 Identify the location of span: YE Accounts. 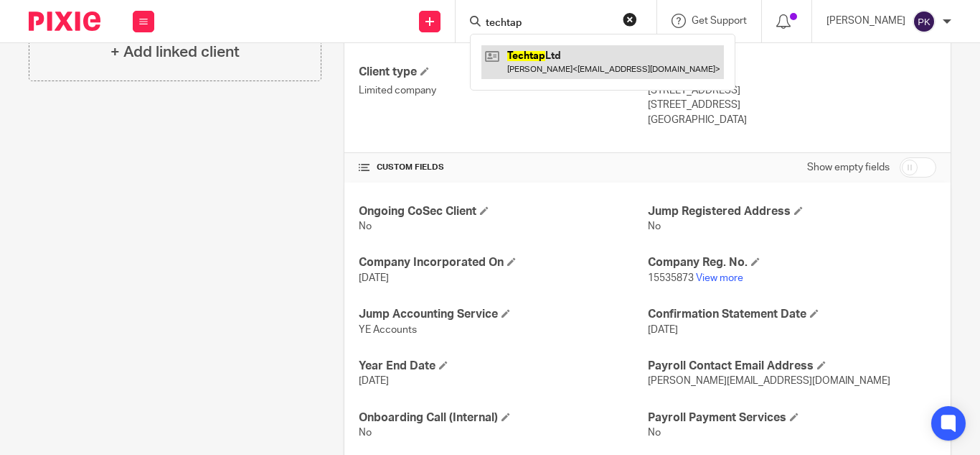
(387, 330).